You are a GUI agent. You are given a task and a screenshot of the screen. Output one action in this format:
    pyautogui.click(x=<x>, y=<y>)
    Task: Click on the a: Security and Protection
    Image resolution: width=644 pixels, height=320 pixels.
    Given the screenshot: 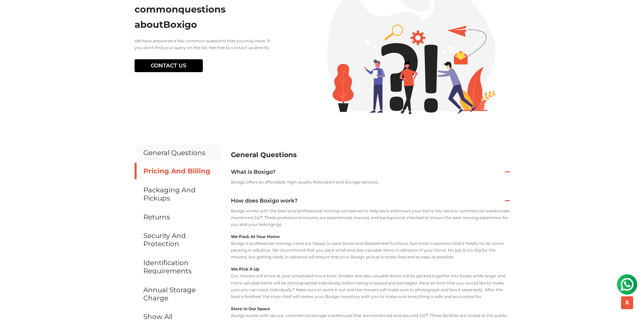 What is the action you would take?
    pyautogui.click(x=177, y=239)
    